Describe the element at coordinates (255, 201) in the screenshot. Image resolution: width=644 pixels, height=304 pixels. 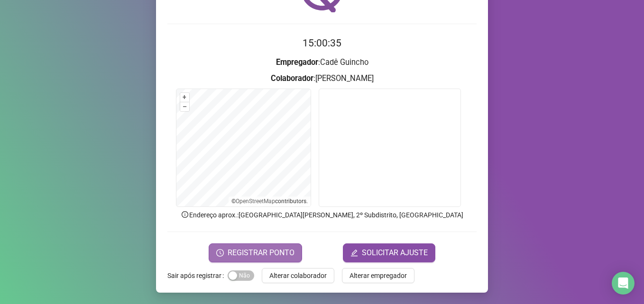
I see `a: OpenStreetMap` at that location.